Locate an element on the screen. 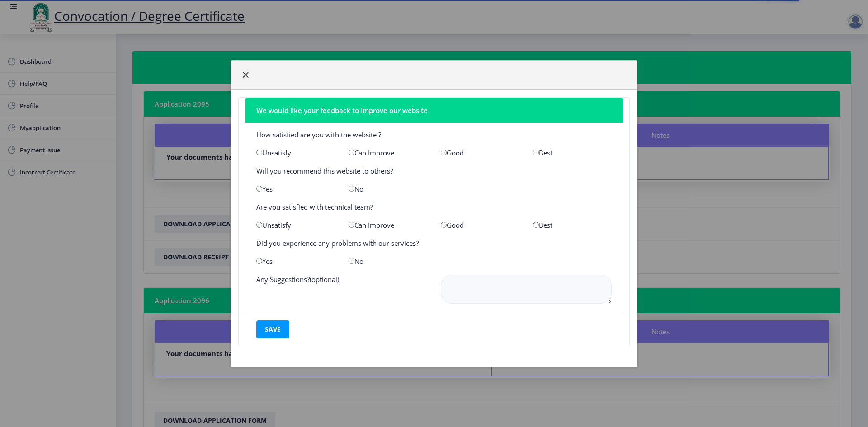  div: Any Suggestions?(optional) is located at coordinates (342, 290).